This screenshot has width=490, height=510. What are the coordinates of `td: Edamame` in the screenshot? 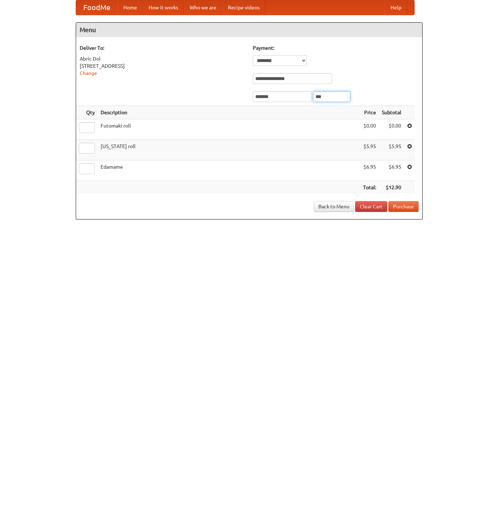 It's located at (229, 170).